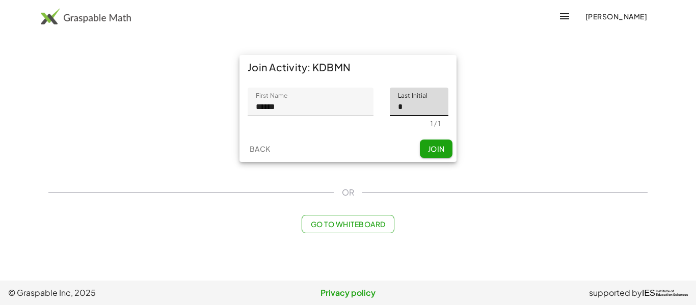 The width and height of the screenshot is (696, 305). I want to click on button: Back, so click(260, 149).